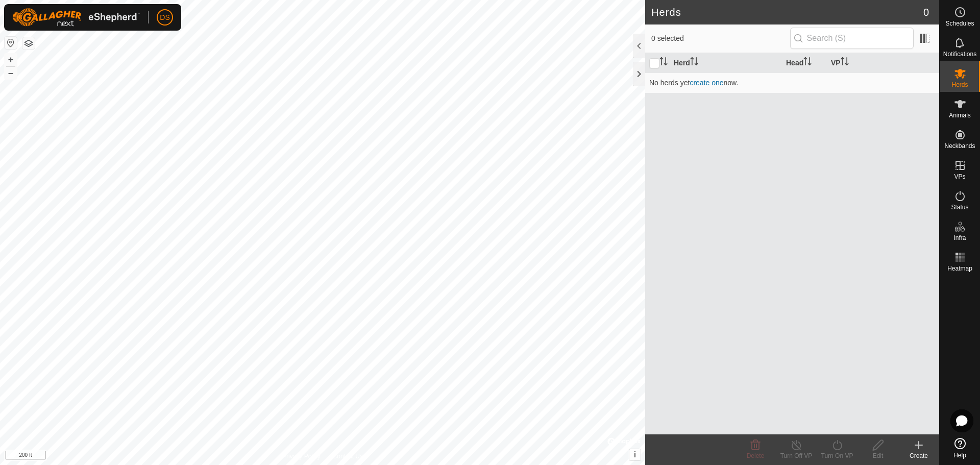 This screenshot has width=980, height=465. What do you see at coordinates (755, 456) in the screenshot?
I see `span: Delete` at bounding box center [755, 456].